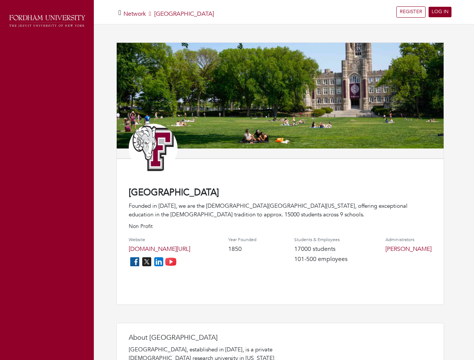  What do you see at coordinates (321, 259) in the screenshot?
I see `h4: 101-500 employees` at bounding box center [321, 259].